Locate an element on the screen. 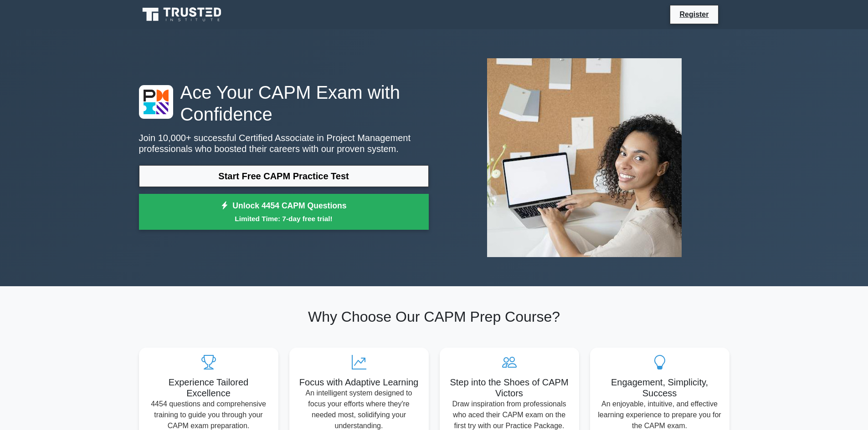  a: Unlock 4454 CAPM QuestionsLimited Time: 7-day free trial! is located at coordinates (284, 212).